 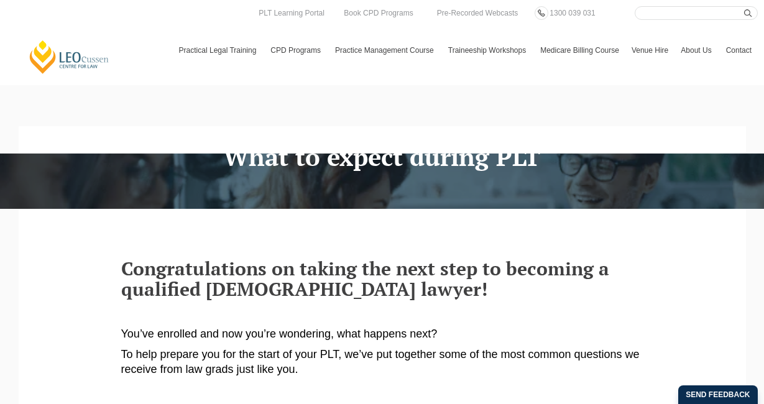 I want to click on span: 1300 039 031, so click(x=572, y=13).